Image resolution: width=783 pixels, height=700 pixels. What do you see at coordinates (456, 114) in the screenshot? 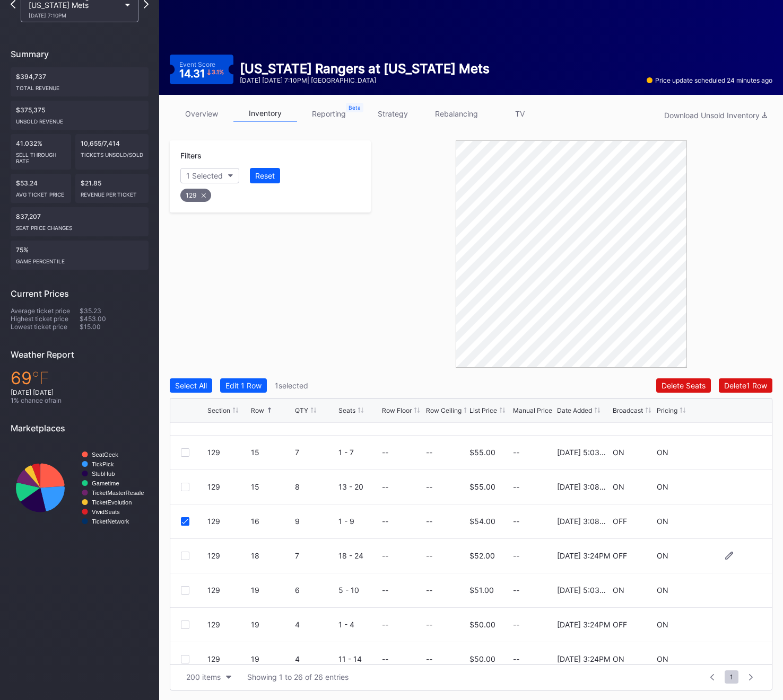
I see `a: rebalancing` at bounding box center [456, 114].